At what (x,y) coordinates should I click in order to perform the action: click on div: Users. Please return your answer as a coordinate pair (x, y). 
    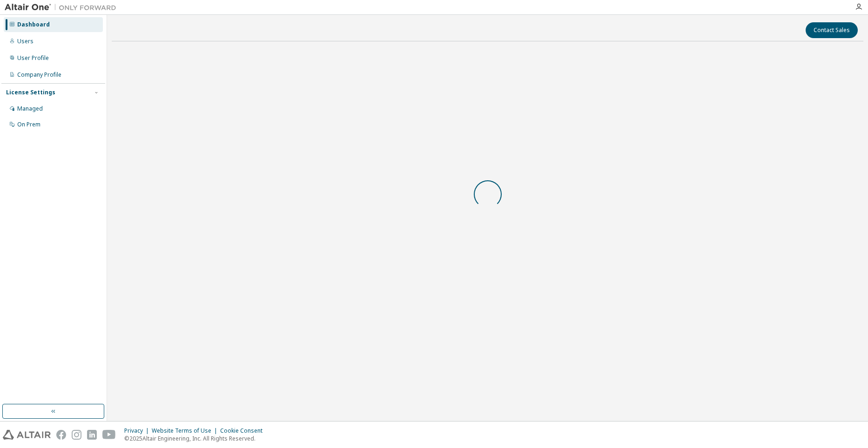
    Looking at the image, I should click on (25, 41).